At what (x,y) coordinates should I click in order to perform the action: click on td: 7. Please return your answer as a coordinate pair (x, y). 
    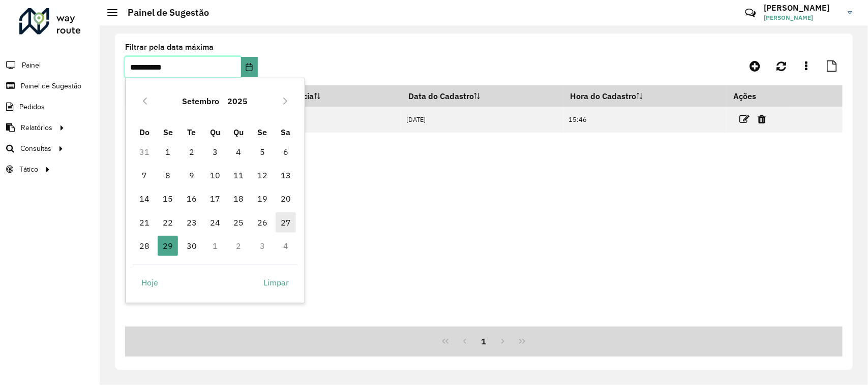
    Looking at the image, I should click on (144, 175).